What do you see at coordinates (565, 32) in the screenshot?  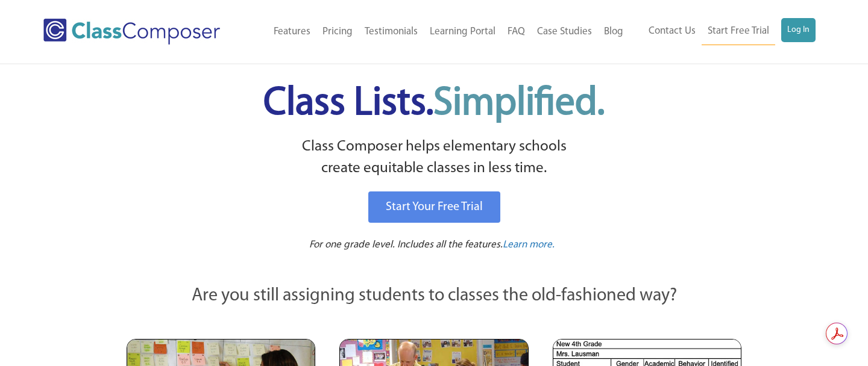 I see `a: Case Studies` at bounding box center [565, 32].